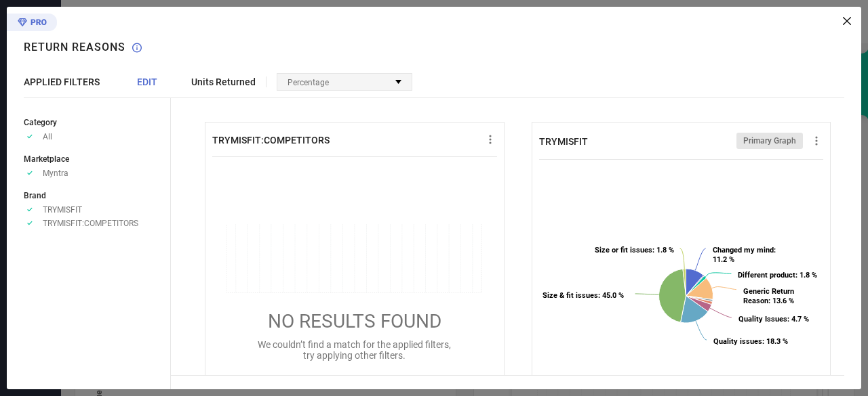 The image size is (868, 396). What do you see at coordinates (46, 159) in the screenshot?
I see `span: Marketplace` at bounding box center [46, 159].